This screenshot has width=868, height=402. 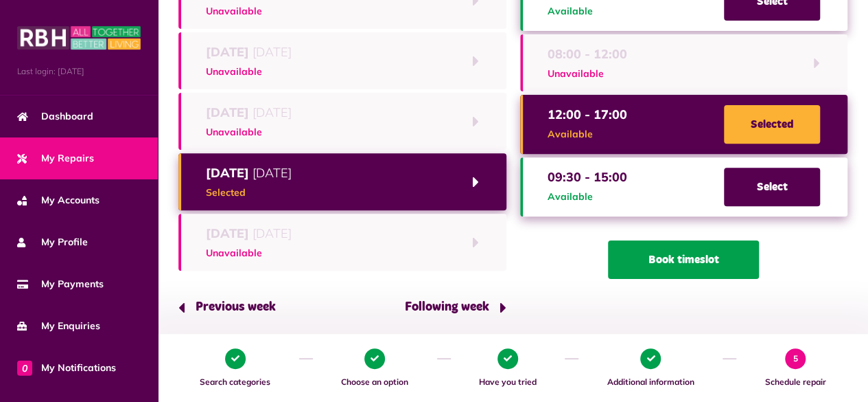 I want to click on button: 08:00 - 12:00Unavailable, so click(x=684, y=62).